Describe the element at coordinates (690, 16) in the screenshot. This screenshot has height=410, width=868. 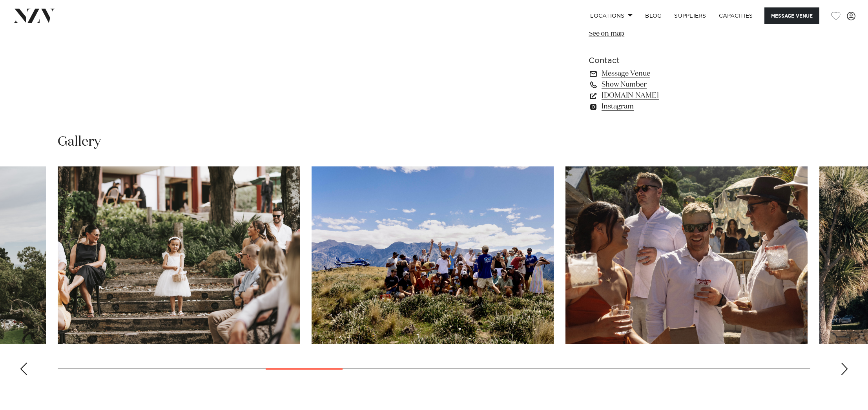
I see `a: SUPPLIERS` at that location.